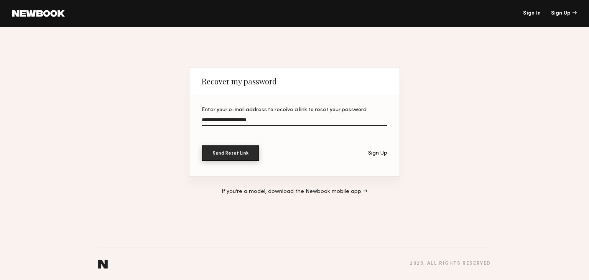  I want to click on a: Sign In, so click(532, 13).